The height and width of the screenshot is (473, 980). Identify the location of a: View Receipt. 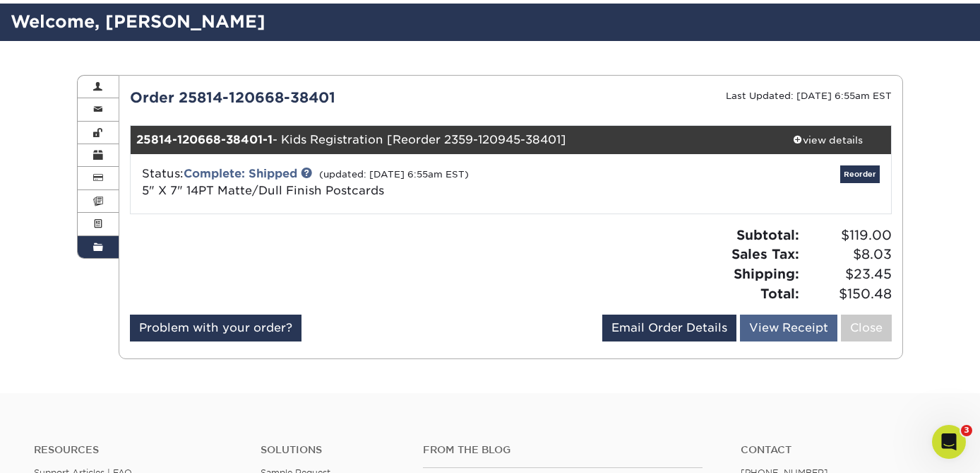
(789, 328).